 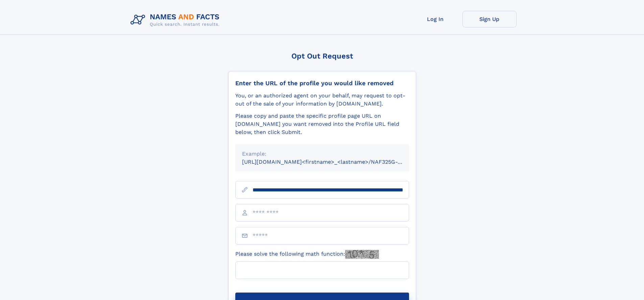 I want to click on div: Opt Out Request, so click(x=322, y=56).